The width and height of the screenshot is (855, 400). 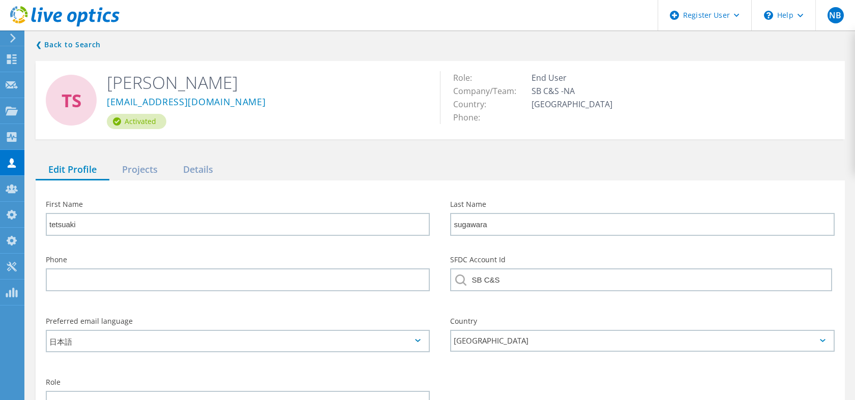 What do you see at coordinates (642, 205) in the screenshot?
I see `label: Last Name` at bounding box center [642, 205].